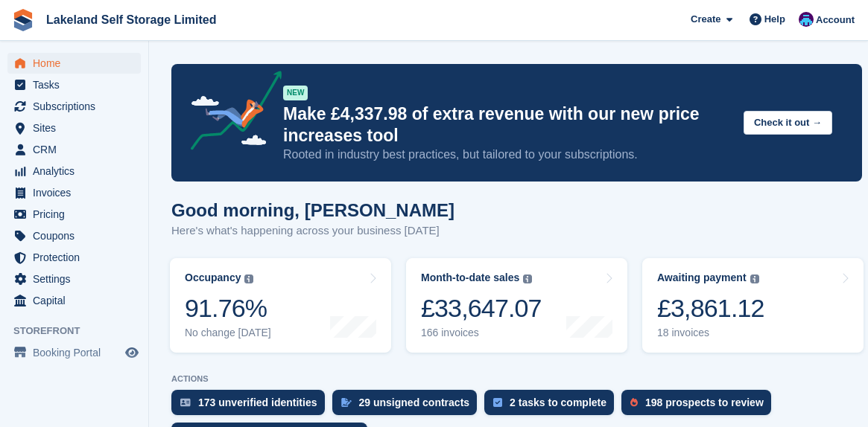 The image size is (868, 427). What do you see at coordinates (347, 403) in the screenshot?
I see `img: contract_signature_icon-13c848040528278c33f63329250d36e43548de30e8caae1d1a13099fd9432cc5.svg` at bounding box center [347, 403].